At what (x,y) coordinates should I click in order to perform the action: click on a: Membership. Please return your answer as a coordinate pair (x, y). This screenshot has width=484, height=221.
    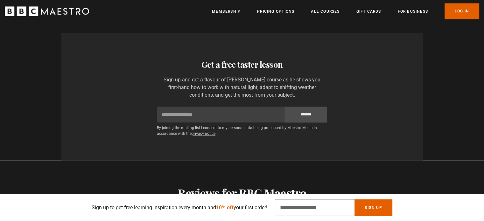
    Looking at the image, I should click on (226, 11).